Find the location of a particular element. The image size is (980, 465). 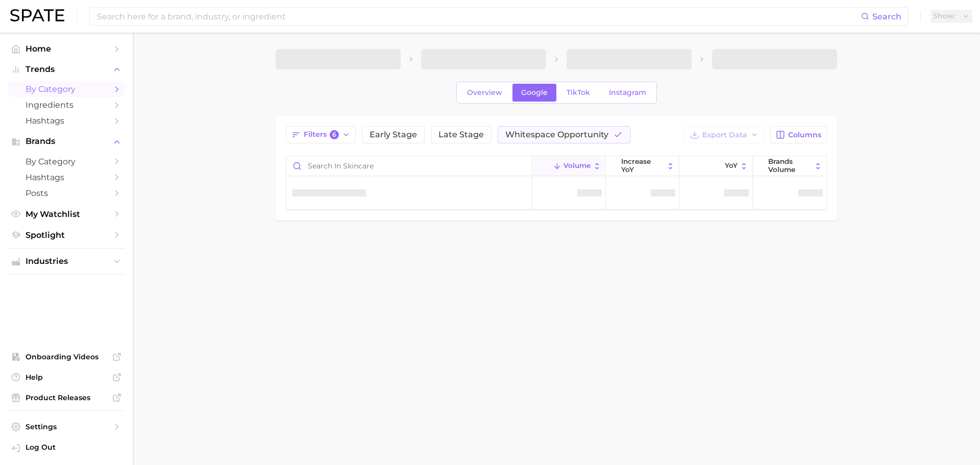

span: Home is located at coordinates (67, 48).